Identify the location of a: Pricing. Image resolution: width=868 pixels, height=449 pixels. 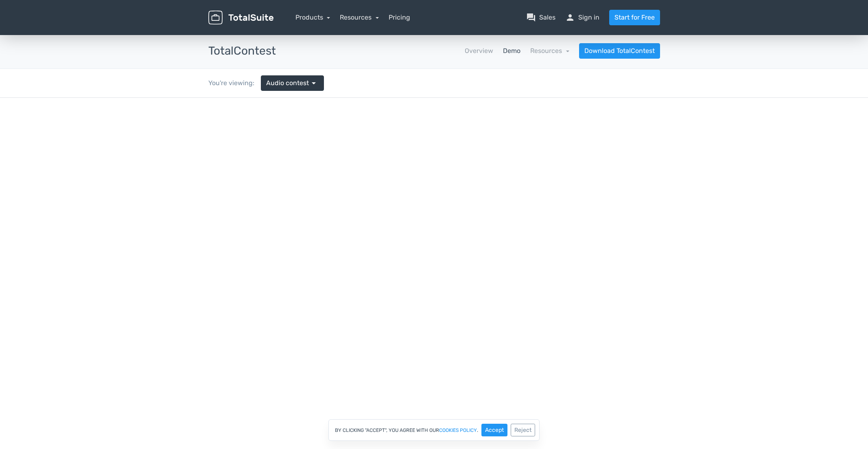
(399, 18).